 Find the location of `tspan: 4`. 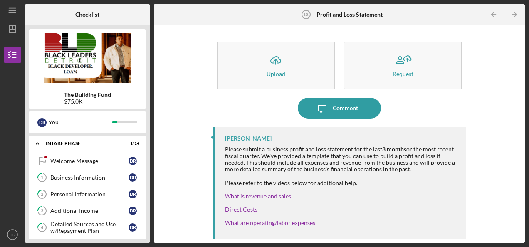

tspan: 4 is located at coordinates (42, 227).